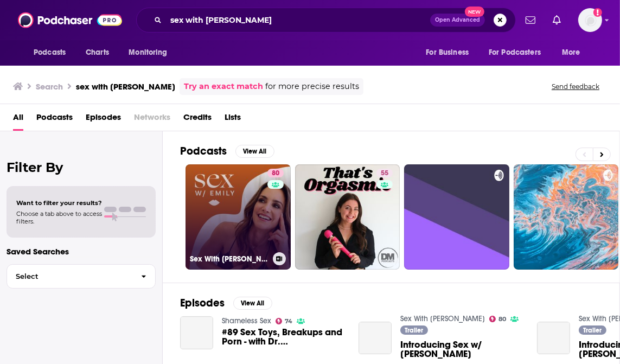 This screenshot has width=620, height=364. Describe the element at coordinates (197, 120) in the screenshot. I see `a: Credits` at that location.